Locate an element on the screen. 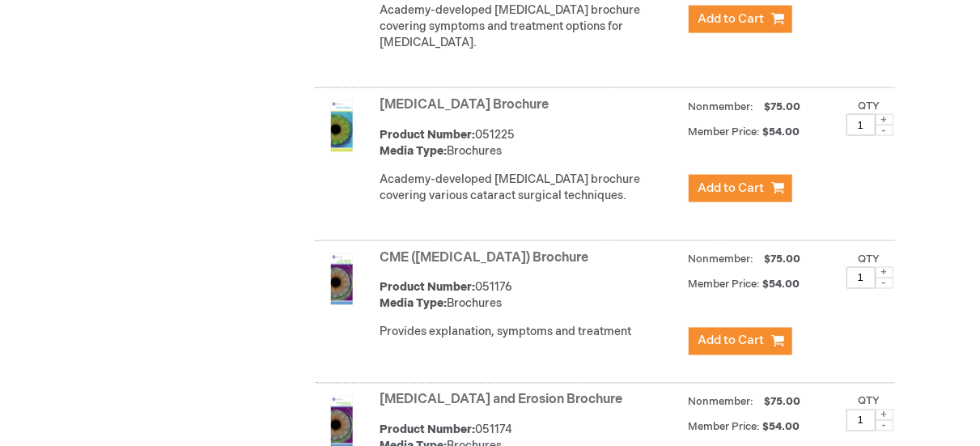 The width and height of the screenshot is (980, 446). div: 051225 Brochures is located at coordinates (530, 144).